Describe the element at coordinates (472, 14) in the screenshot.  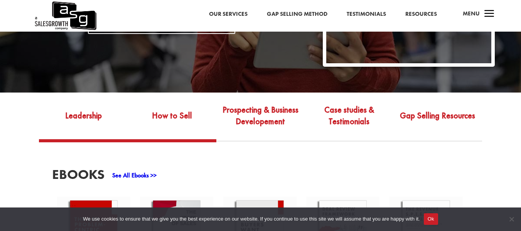
I see `span: Menu` at that location.